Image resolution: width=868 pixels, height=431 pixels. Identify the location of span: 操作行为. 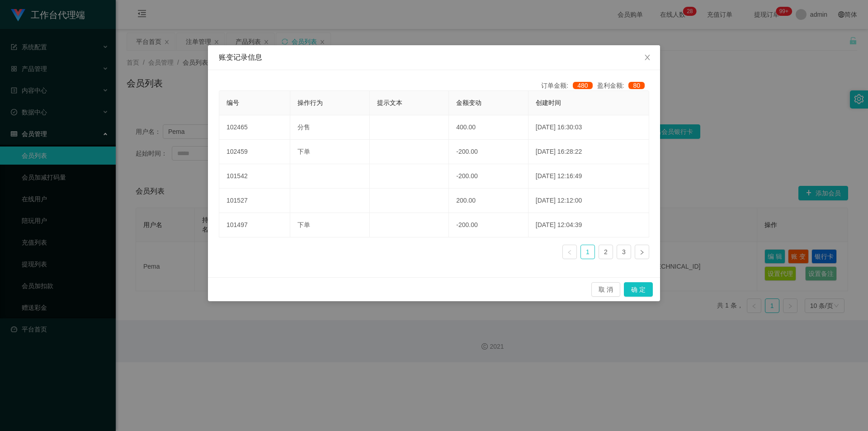
(310, 103).